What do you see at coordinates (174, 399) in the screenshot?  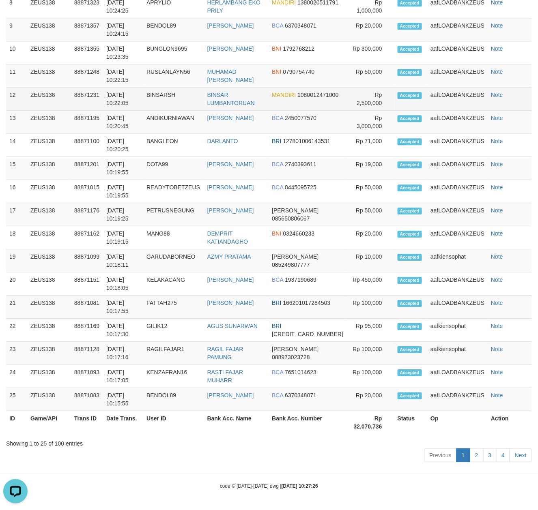 I see `td: BENDOL89` at bounding box center [174, 399].